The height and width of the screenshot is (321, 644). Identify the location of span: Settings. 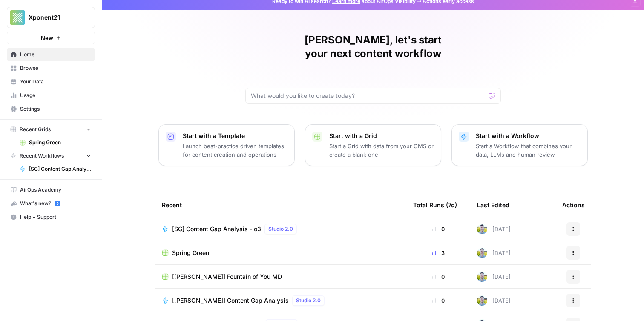
(55, 109).